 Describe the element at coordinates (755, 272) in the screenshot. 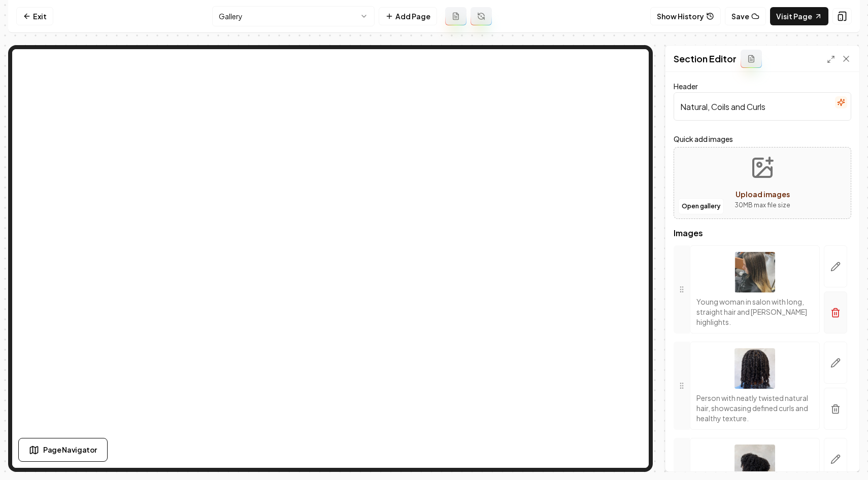

I see `img: Young woman in salon with long, straight hair and subtle balayage highlights.` at that location.